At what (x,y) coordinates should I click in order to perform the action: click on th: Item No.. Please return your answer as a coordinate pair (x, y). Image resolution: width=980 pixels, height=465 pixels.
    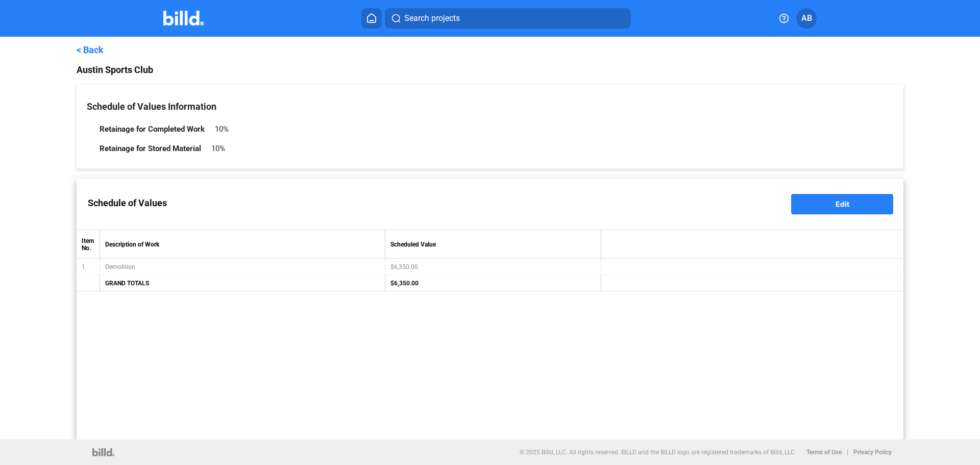
    Looking at the image, I should click on (89, 245).